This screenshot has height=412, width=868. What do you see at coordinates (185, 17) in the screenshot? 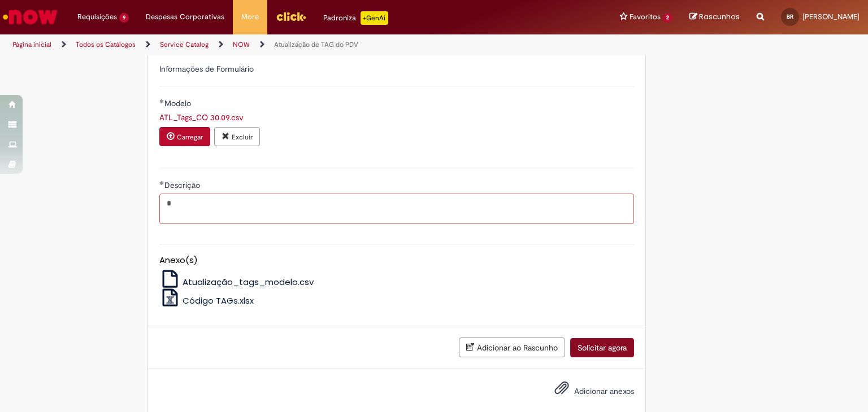
I see `span: Despesas Corporativas` at bounding box center [185, 17].